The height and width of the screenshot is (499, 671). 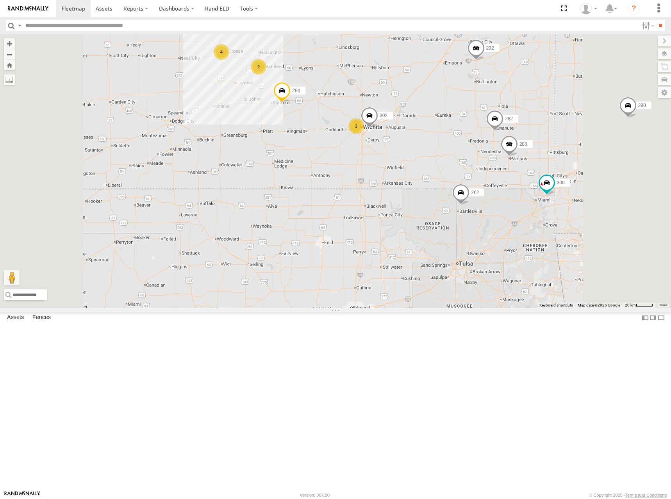 What do you see at coordinates (639, 305) in the screenshot?
I see `button: Map Scale: 20 km per 40 pixels` at bounding box center [639, 305].